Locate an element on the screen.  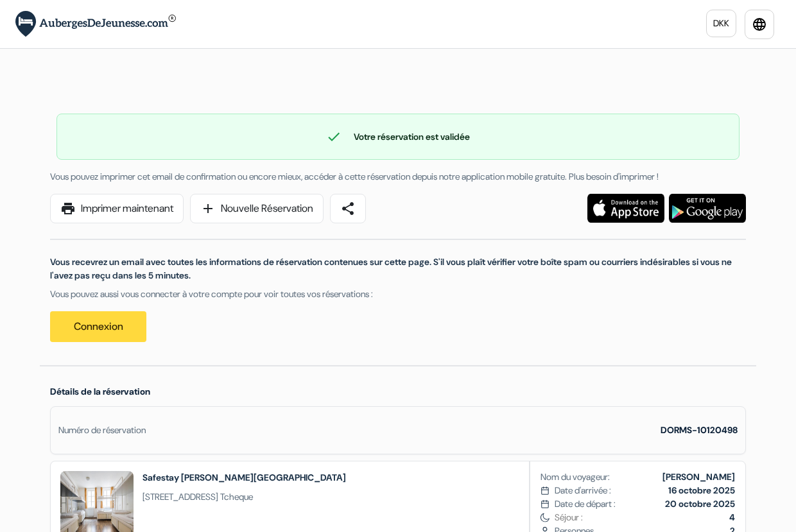
span: Détails de la réservation is located at coordinates (100, 392).